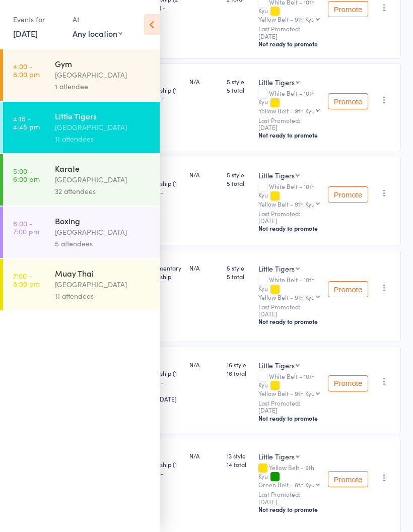 The image size is (413, 532). I want to click on div: Events for, so click(38, 19).